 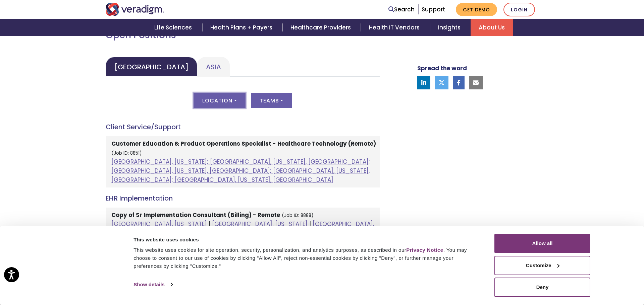 What do you see at coordinates (242, 28) in the screenshot?
I see `a: Health Plans + Payers` at bounding box center [242, 28].